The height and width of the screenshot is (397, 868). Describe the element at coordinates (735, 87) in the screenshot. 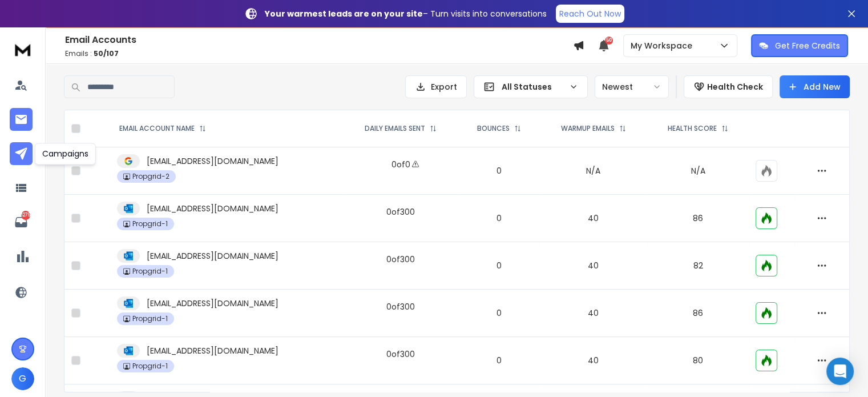

I see `p: Health Check` at that location.